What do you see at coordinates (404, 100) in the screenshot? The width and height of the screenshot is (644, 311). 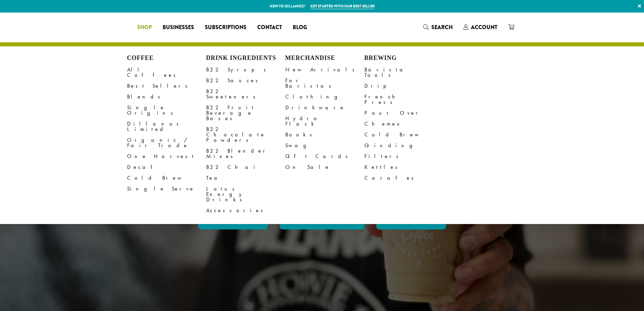 I see `a: French Press` at bounding box center [404, 100].